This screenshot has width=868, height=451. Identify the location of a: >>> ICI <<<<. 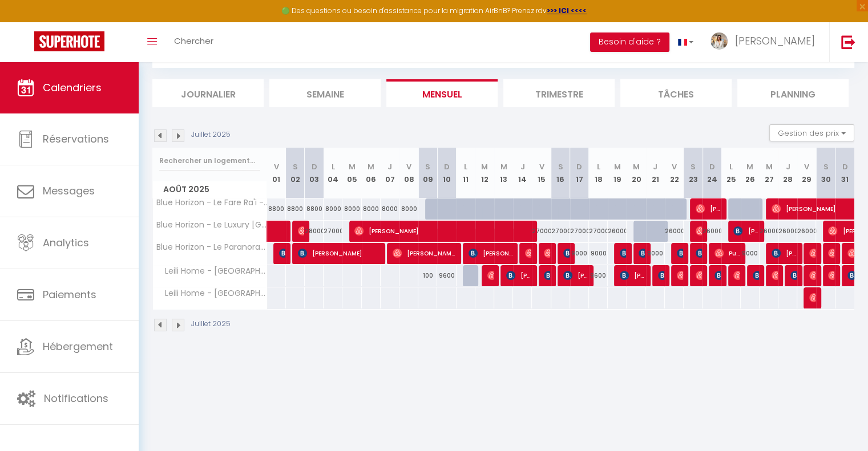
(567, 10).